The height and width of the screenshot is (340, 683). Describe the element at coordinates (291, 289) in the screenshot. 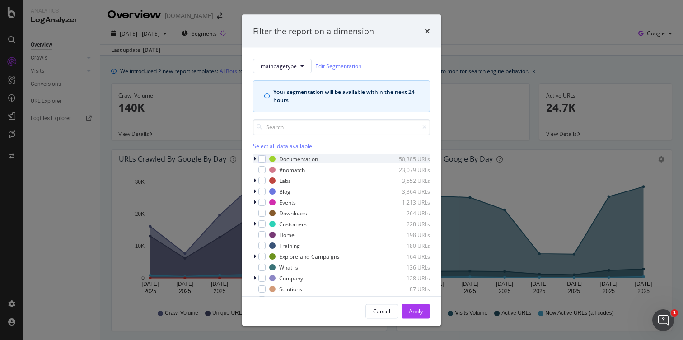

I see `div: Solutions` at that location.